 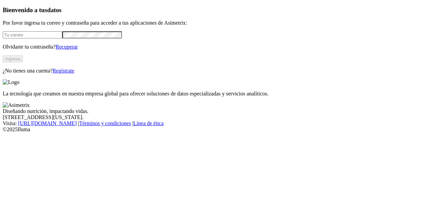 I want to click on p: Por favor ingresa tu correo y contraseña para acceder a tus aplicaciones de Asimetrix:, so click(x=215, y=23).